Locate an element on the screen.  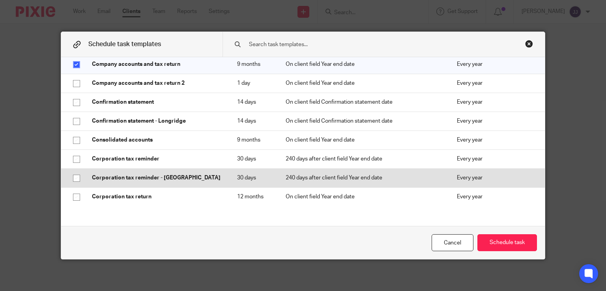
p: 12 months is located at coordinates (254, 197).